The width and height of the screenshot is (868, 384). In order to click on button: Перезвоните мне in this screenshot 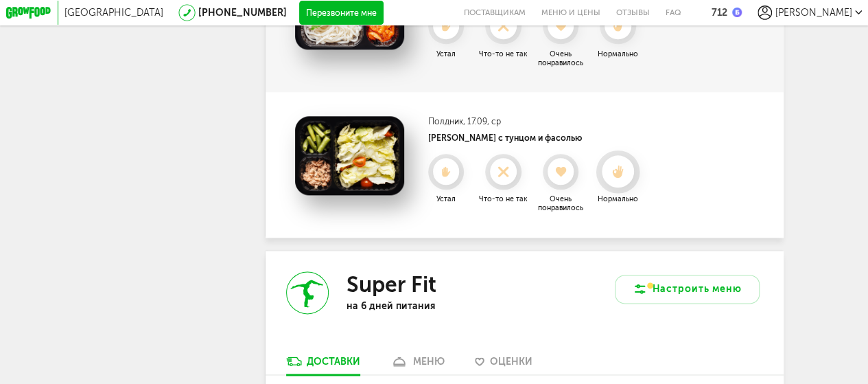, I will do `click(341, 12)`.